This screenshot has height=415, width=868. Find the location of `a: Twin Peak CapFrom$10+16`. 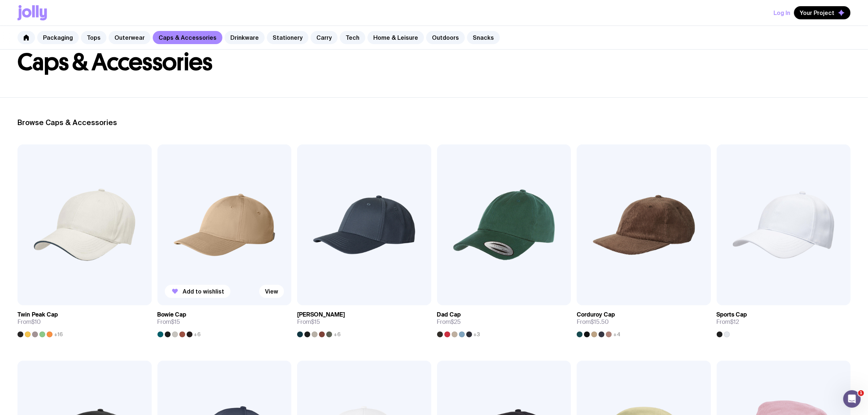

a: Twin Peak CapFrom$10+16 is located at coordinates (85, 321).